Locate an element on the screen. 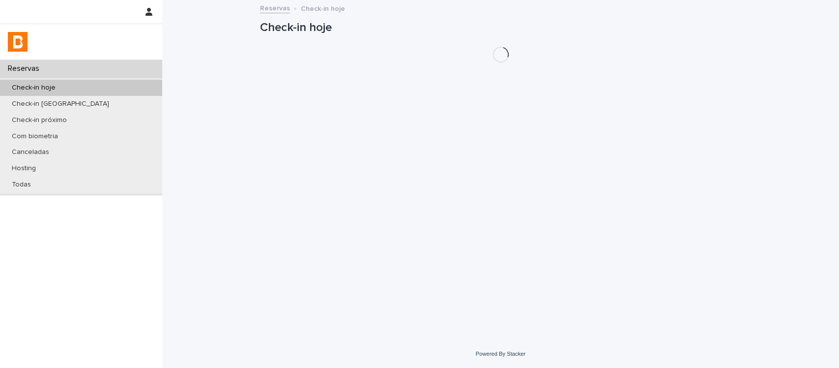 This screenshot has height=368, width=839. a: Powered By Stacker is located at coordinates (500, 353).